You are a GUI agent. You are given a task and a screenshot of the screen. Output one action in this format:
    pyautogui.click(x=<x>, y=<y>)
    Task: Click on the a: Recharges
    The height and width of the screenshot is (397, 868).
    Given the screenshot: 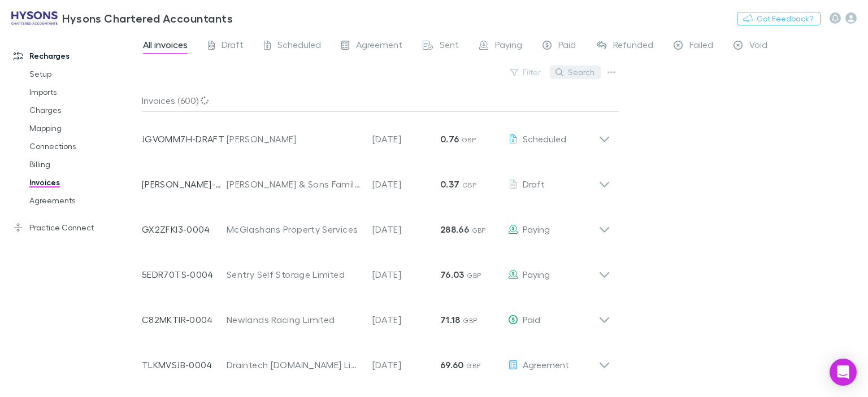 What is the action you would take?
    pyautogui.click(x=76, y=56)
    